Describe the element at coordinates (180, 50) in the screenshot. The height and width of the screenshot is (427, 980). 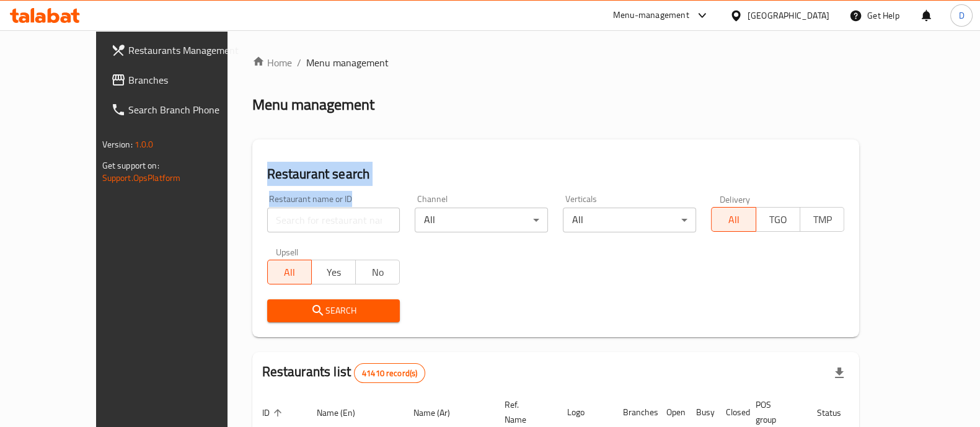
I see `a: Restaurants Management` at that location.